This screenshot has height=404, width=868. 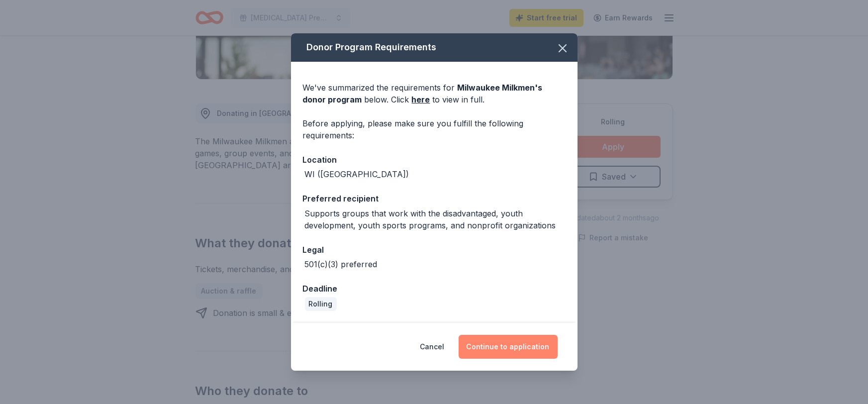 What do you see at coordinates (435, 219) in the screenshot?
I see `div: Supports groups that work with the disadvantaged, youth development, youth sports programs, and n...` at bounding box center [435, 219].